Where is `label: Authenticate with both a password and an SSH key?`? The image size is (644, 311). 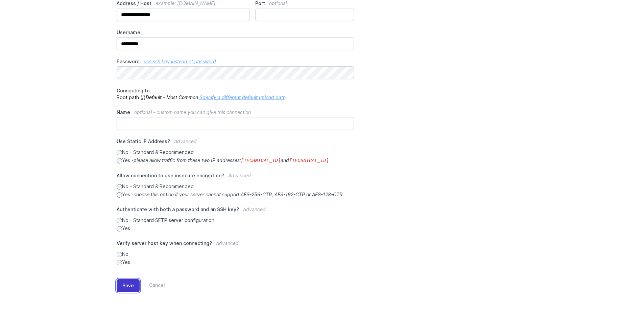 label: Authenticate with both a password and an SSH key? is located at coordinates (236, 211).